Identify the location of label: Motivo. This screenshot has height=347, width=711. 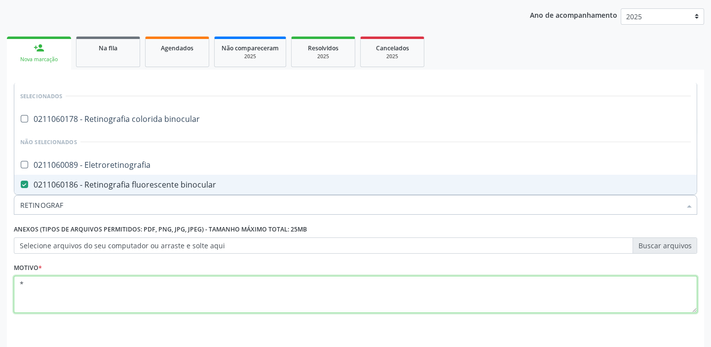
(28, 268).